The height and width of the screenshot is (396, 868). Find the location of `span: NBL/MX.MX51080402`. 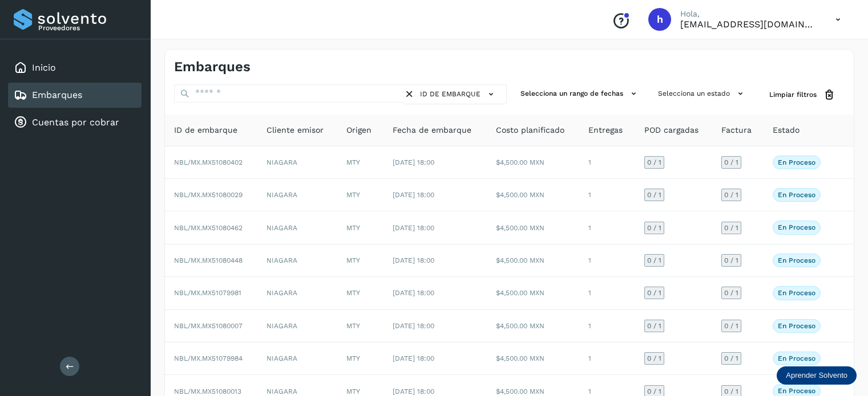

span: NBL/MX.MX51080402 is located at coordinates (208, 162).